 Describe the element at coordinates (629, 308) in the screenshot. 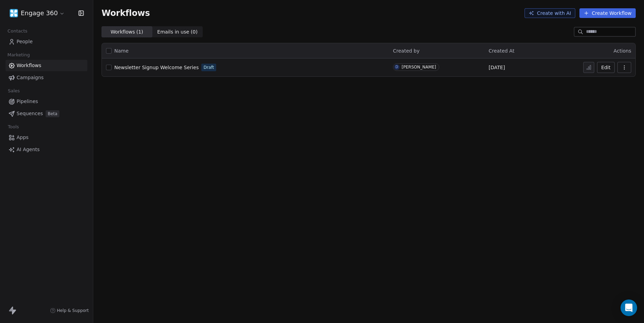

I see `div: Open Intercom Messenger` at that location.